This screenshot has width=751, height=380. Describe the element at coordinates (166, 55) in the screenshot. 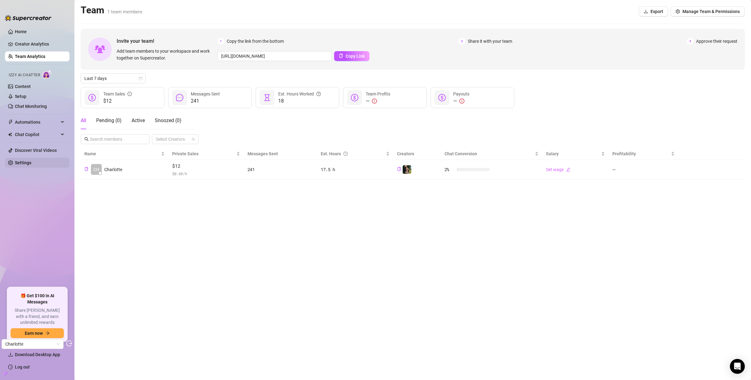

I see `span: Add team members to your workspace and work together on Supercreator.` at that location.